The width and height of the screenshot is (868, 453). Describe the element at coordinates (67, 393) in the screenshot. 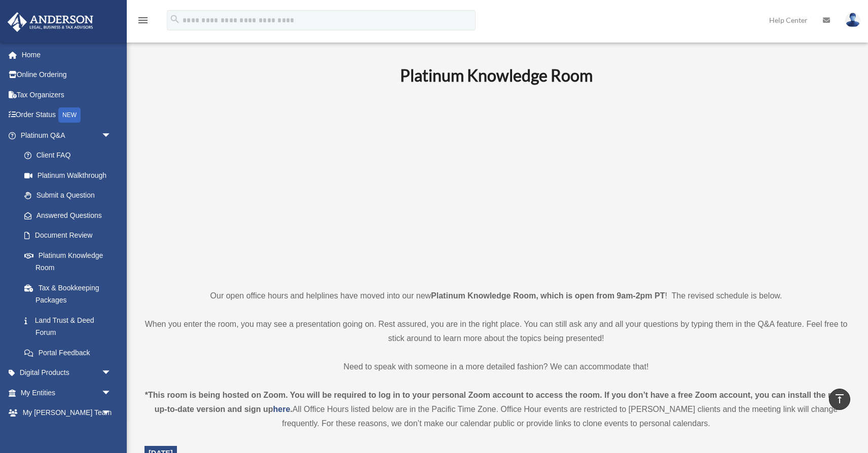

I see `a: My Entitiesarrow_drop_down` at that location.